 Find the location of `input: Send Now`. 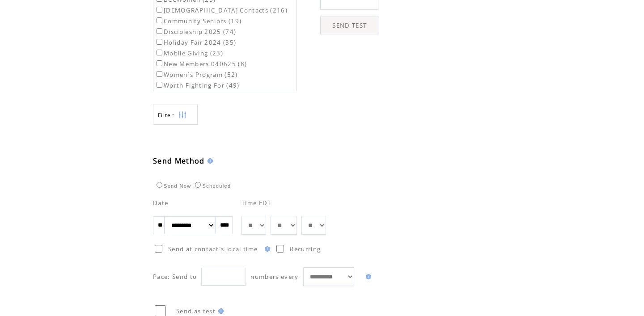

input: Send Now is located at coordinates (159, 185).